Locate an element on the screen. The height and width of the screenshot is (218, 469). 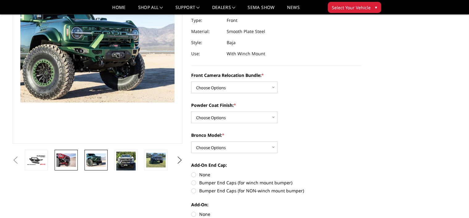
dd: Smooth Plate Steel is located at coordinates (246, 31).